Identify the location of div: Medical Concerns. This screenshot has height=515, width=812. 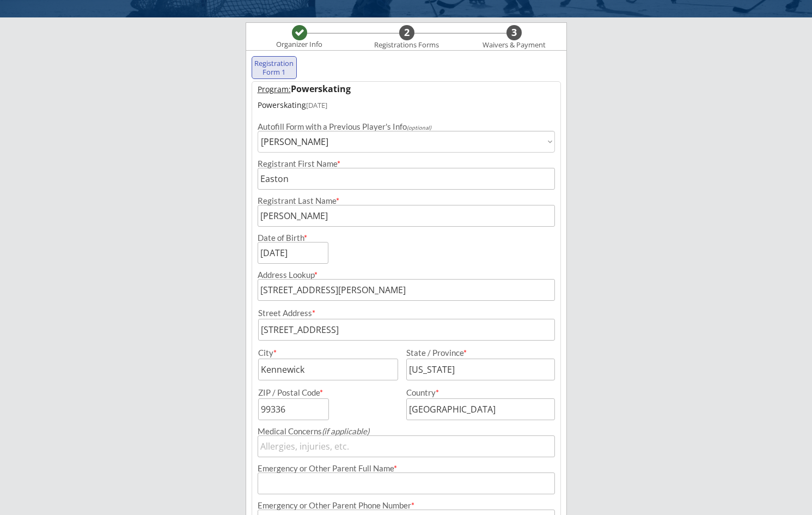
(406, 431).